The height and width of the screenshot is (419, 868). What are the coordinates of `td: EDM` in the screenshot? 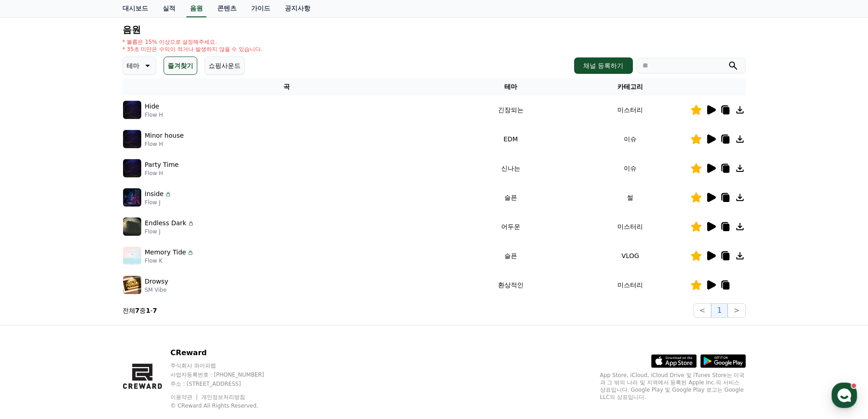 It's located at (511, 139).